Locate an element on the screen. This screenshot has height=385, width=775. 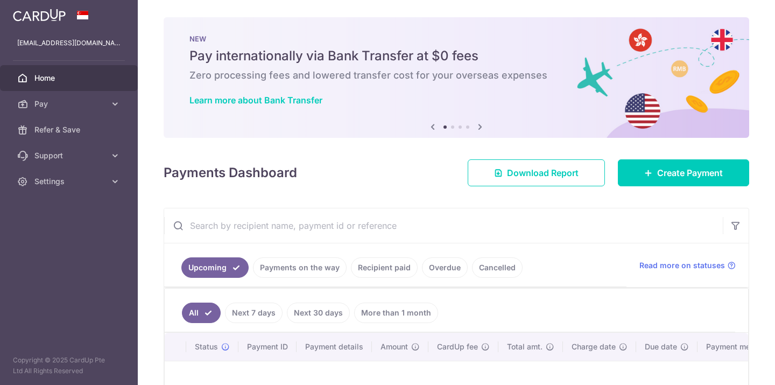
span: CardUp fee is located at coordinates (457, 346).